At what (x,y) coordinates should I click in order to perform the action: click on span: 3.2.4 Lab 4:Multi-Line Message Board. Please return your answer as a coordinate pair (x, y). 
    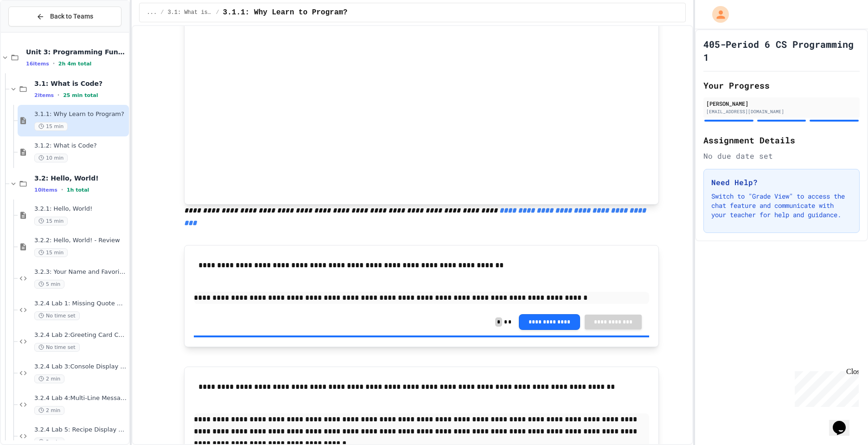
    Looking at the image, I should click on (81, 398).